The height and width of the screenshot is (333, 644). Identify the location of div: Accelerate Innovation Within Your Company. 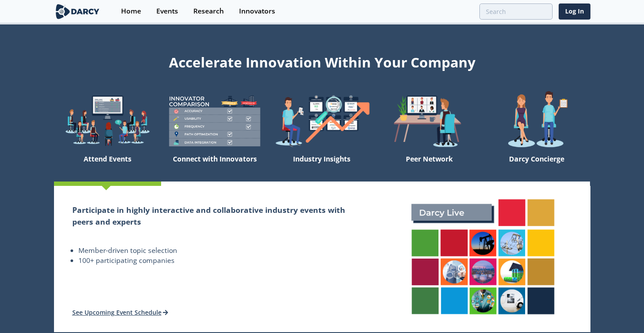
(322, 60).